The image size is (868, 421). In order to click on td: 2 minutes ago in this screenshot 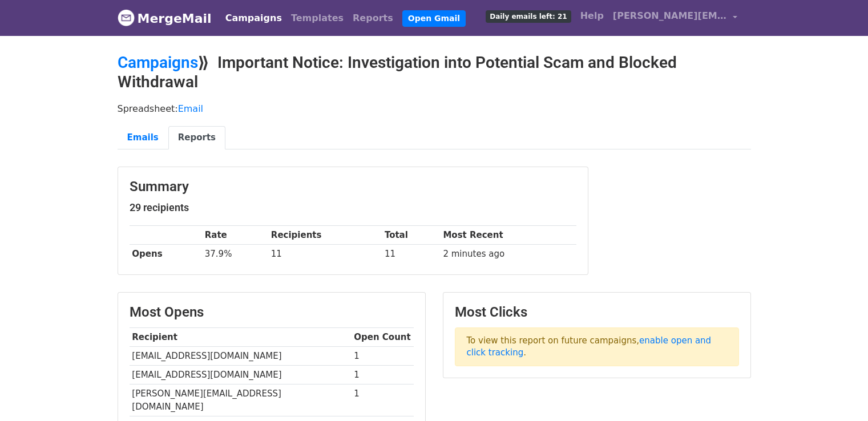, I will do `click(509, 254)`.